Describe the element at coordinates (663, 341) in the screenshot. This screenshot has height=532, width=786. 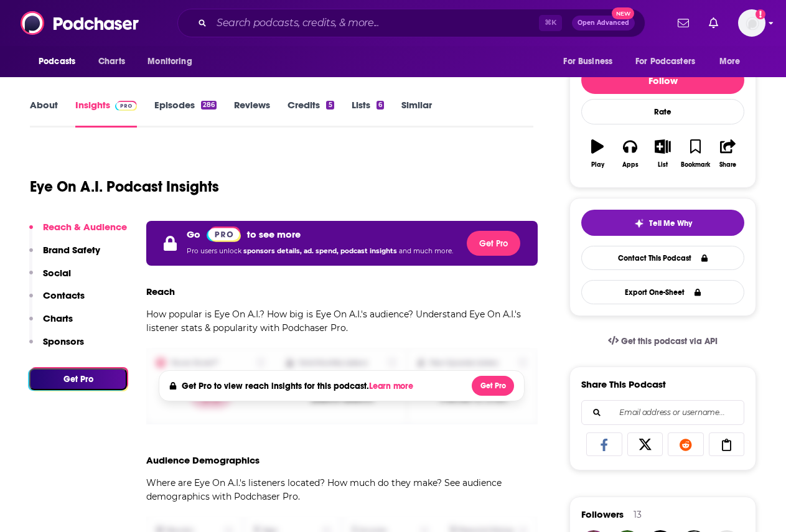
I see `a: Get this podcast via API` at that location.